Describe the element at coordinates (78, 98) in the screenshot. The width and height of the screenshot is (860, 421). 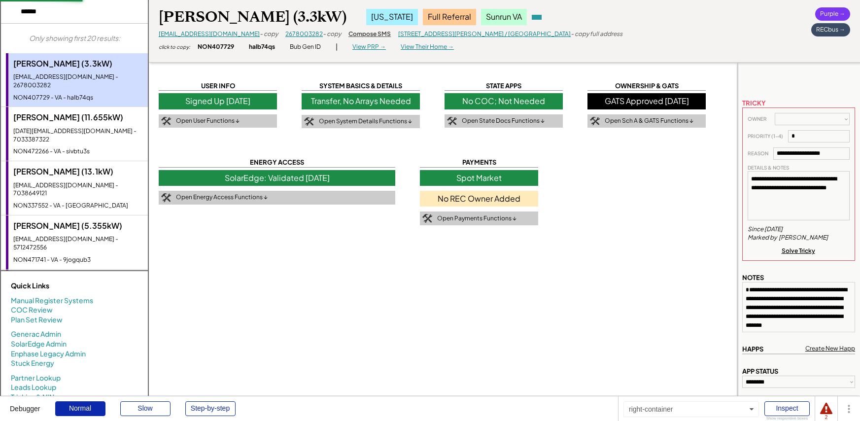
I see `div: NON407729 - VA - halb74qs` at that location.